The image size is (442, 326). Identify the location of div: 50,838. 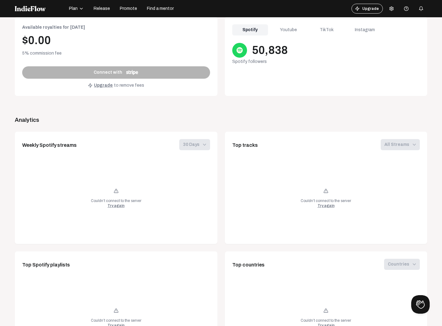
(270, 50).